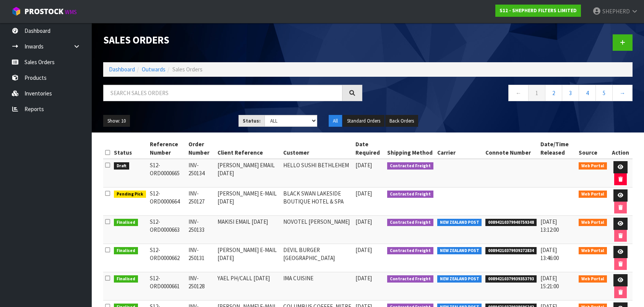 Image resolution: width=644 pixels, height=307 pixels. Describe the element at coordinates (553, 93) in the screenshot. I see `a: 2` at that location.